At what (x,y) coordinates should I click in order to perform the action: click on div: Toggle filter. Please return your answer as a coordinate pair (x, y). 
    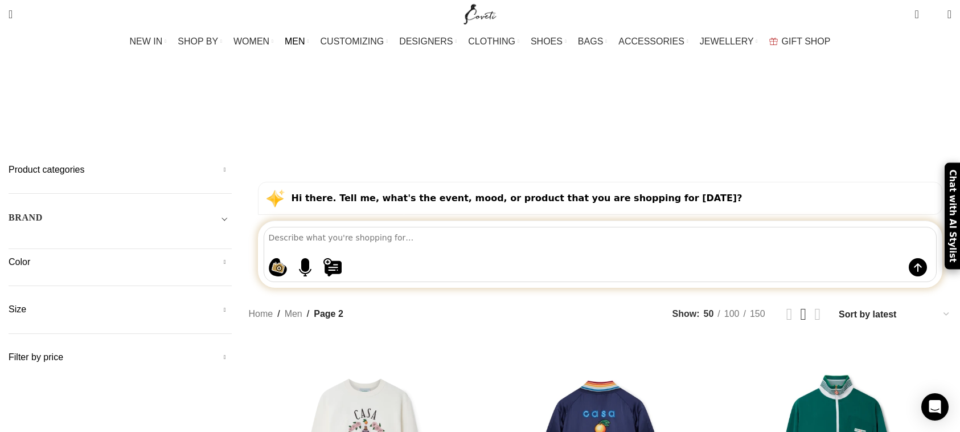
    Looking at the image, I should click on (120, 221).